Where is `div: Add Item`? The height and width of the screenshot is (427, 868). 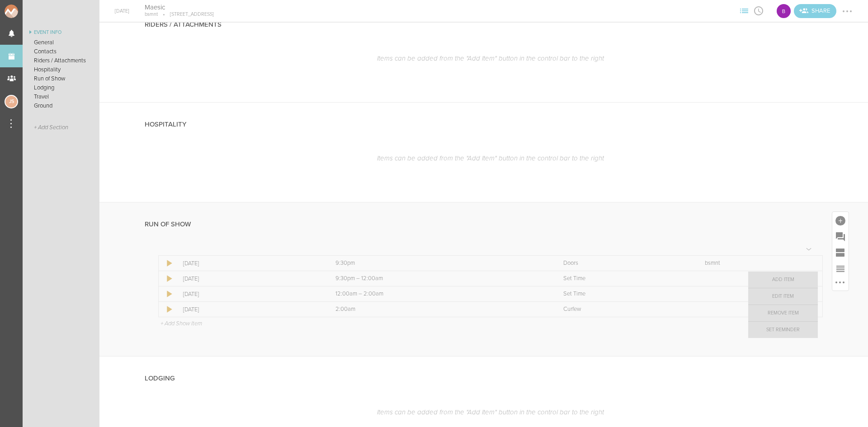 div: Add Item is located at coordinates (840, 220).